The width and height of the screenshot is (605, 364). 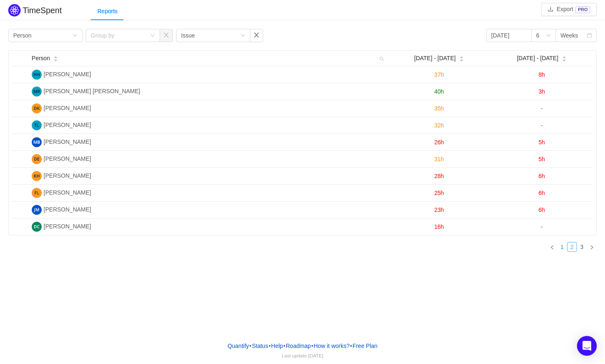 What do you see at coordinates (439, 108) in the screenshot?
I see `span: 35h` at bounding box center [439, 108].